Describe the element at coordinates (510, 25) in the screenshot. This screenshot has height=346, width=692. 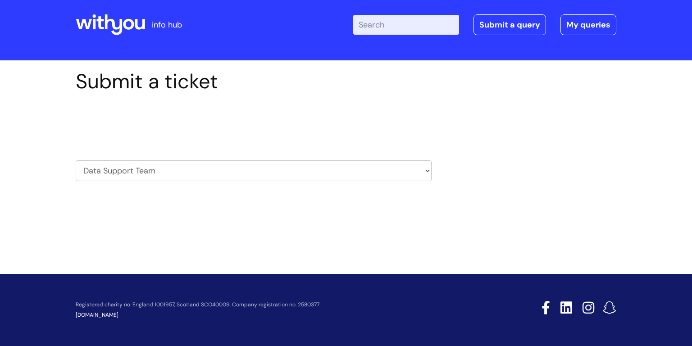
I see `a: Submit a query` at that location.